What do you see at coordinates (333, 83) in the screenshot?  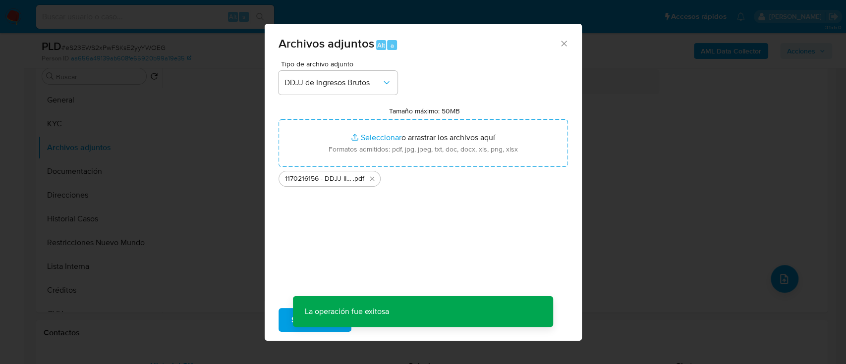 I see `span: DDJJ de Ingresos Brutos` at bounding box center [333, 83].